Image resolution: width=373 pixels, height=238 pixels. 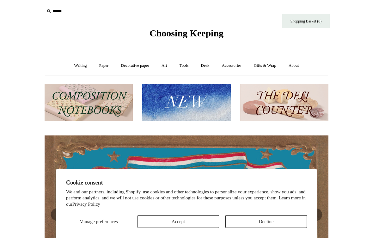 I want to click on button: Previous, so click(x=57, y=214).